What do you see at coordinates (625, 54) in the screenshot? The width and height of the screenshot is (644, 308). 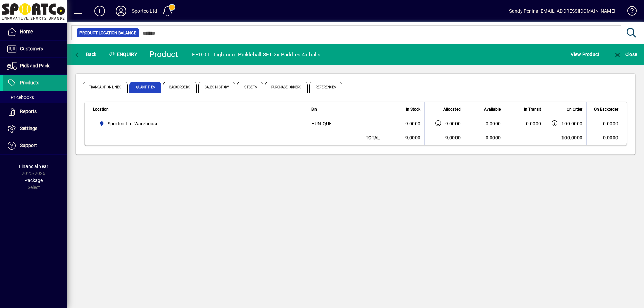 I see `app-page-header-button: Close enquiry` at bounding box center [625, 54].